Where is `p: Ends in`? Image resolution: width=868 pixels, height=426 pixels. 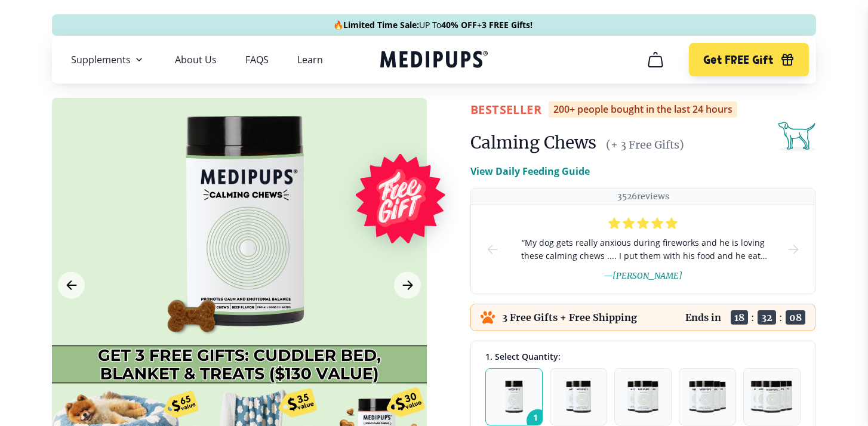
p: Ends in is located at coordinates (703, 317).